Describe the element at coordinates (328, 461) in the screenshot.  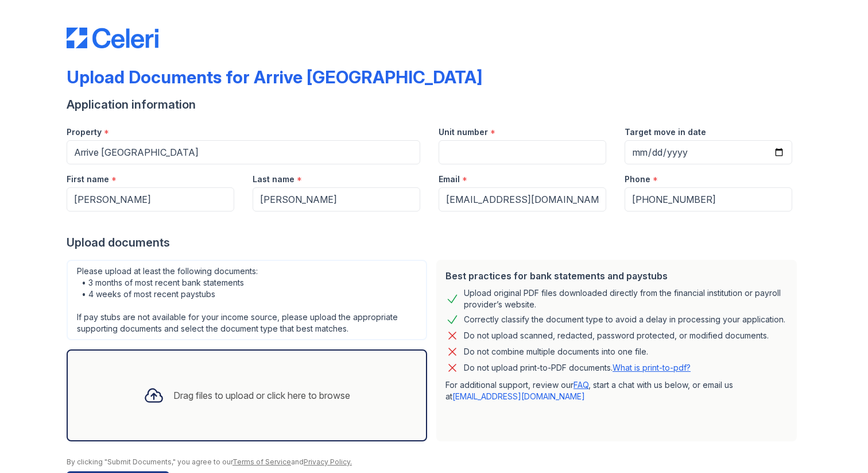
I see `a: Privacy Policy.` at that location.